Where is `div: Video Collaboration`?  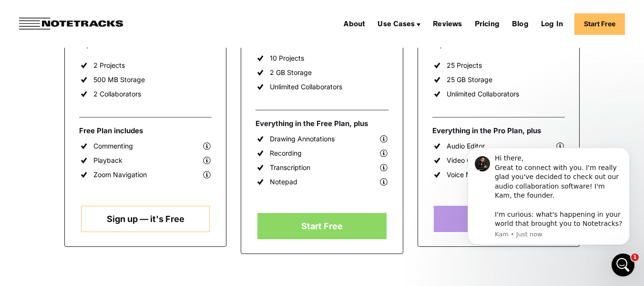 div: Video Collaboration is located at coordinates (477, 160).